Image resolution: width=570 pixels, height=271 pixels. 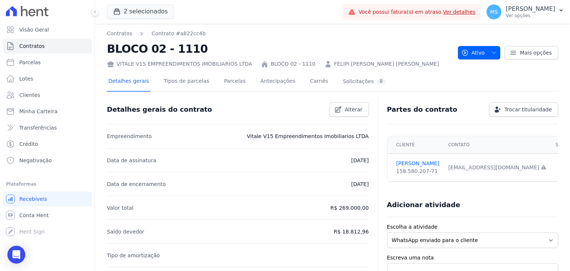 I want to click on span: Transferências, so click(x=38, y=128).